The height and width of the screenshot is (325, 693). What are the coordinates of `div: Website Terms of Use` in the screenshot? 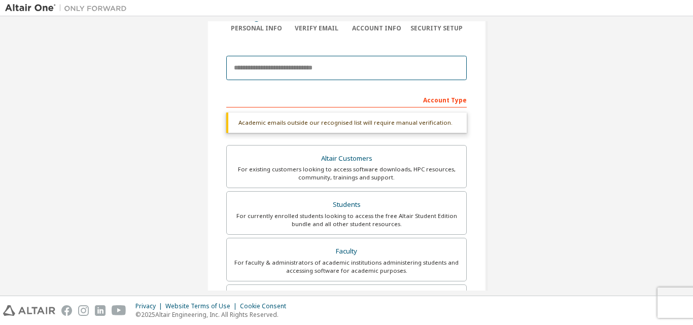 It's located at (202, 306).